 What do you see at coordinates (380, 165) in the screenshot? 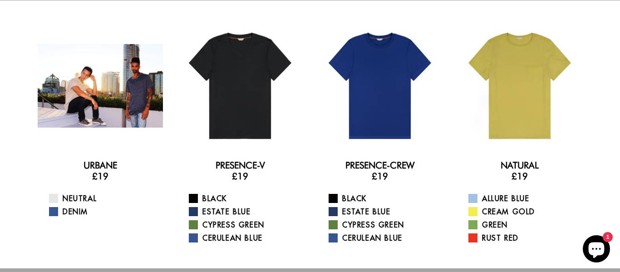
I see `a: Presence-Crew` at bounding box center [380, 165].